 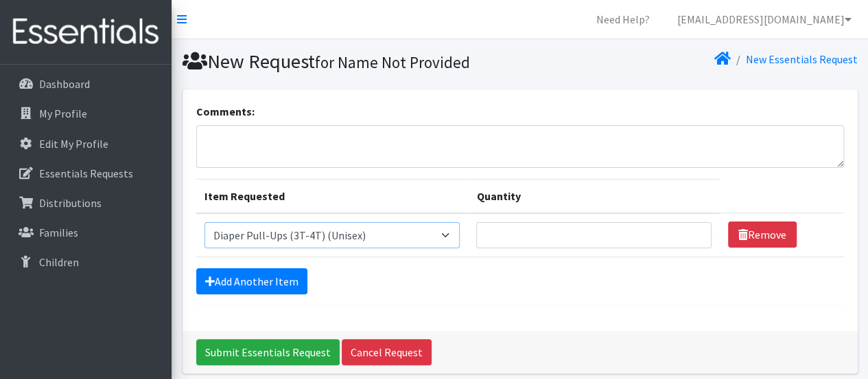 I want to click on a: New Essentials Request, so click(x=801, y=59).